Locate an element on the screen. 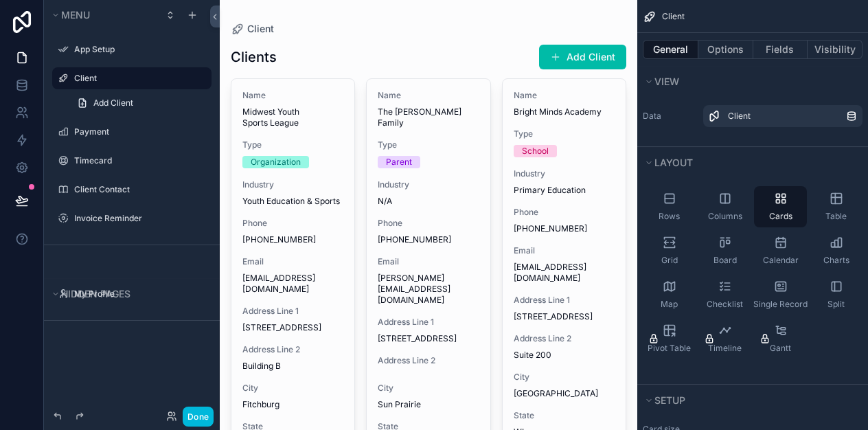  a: Payment is located at coordinates (139, 132).